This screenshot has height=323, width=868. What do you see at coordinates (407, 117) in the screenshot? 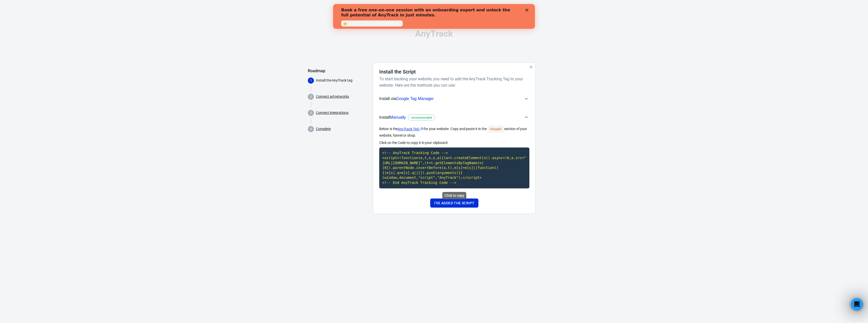
I see `span: Install` at bounding box center [407, 117].